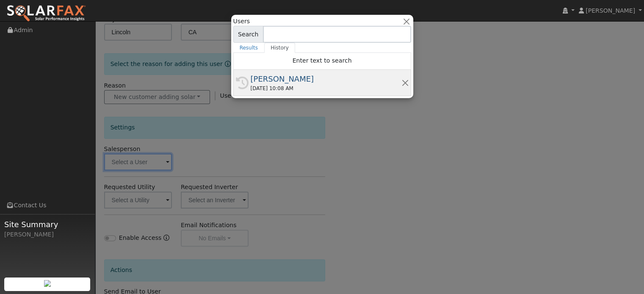  What do you see at coordinates (405, 82) in the screenshot?
I see `button: Remove this history` at bounding box center [405, 82].